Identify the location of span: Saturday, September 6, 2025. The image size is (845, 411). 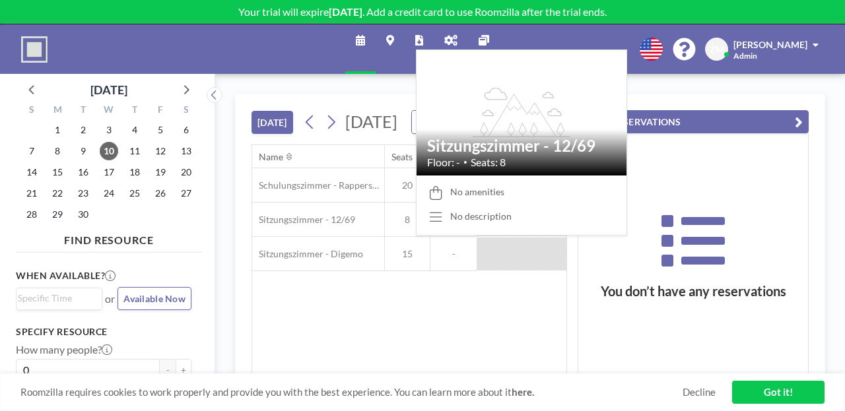
(186, 130).